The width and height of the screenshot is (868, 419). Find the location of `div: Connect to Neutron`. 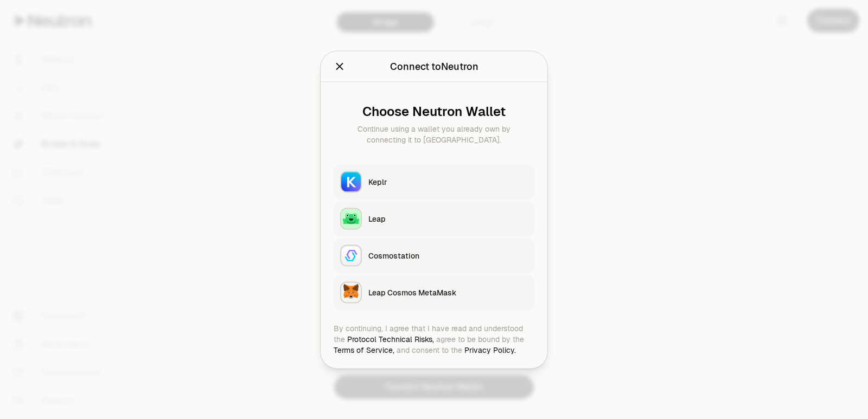

div: Connect to Neutron is located at coordinates (434, 66).